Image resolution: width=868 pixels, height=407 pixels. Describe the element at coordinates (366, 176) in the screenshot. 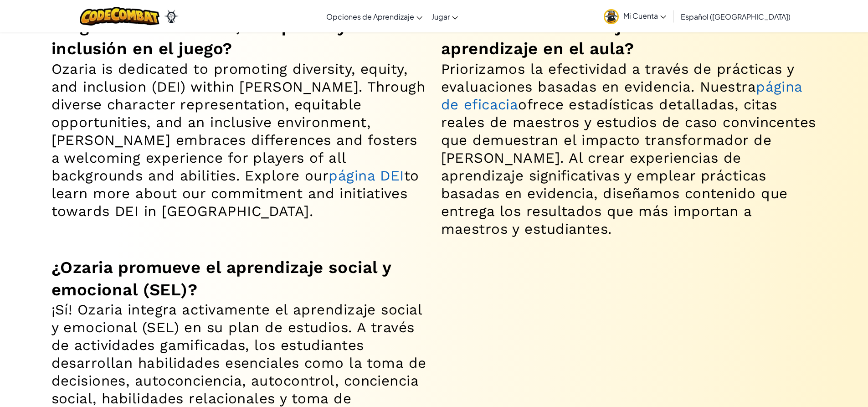

I see `a: página DEI` at that location.